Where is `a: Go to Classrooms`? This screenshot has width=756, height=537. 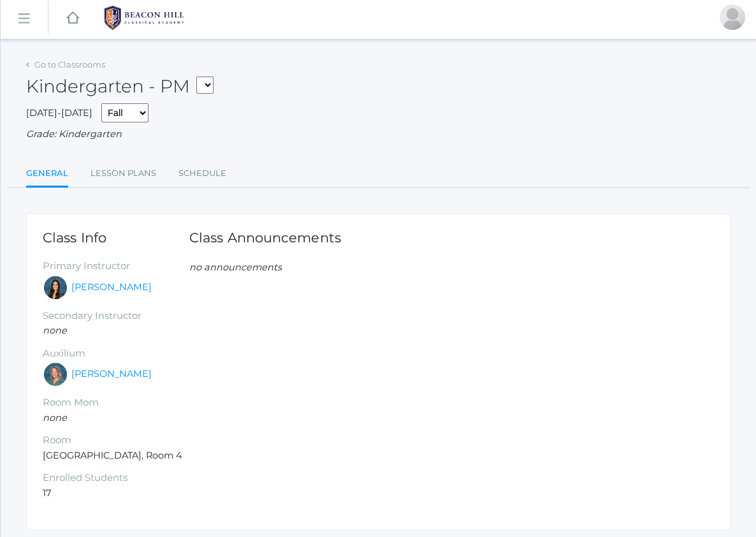 a: Go to Classrooms is located at coordinates (70, 65).